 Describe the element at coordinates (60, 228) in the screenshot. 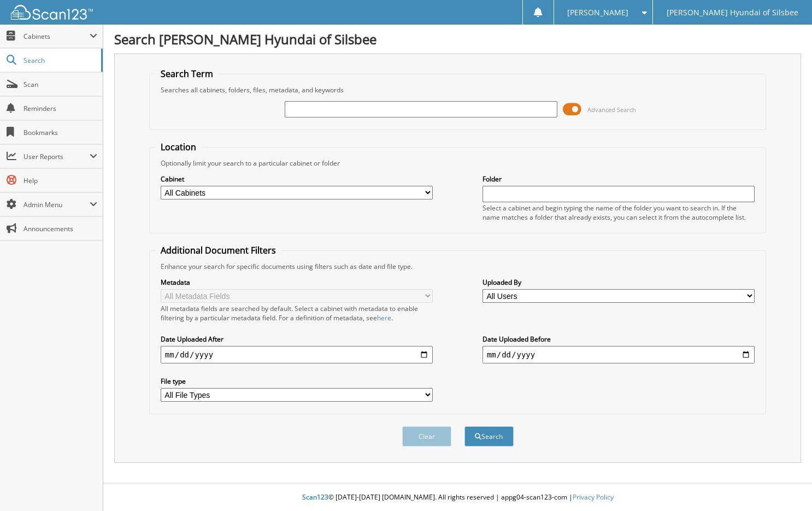

I see `span: Announcements` at that location.